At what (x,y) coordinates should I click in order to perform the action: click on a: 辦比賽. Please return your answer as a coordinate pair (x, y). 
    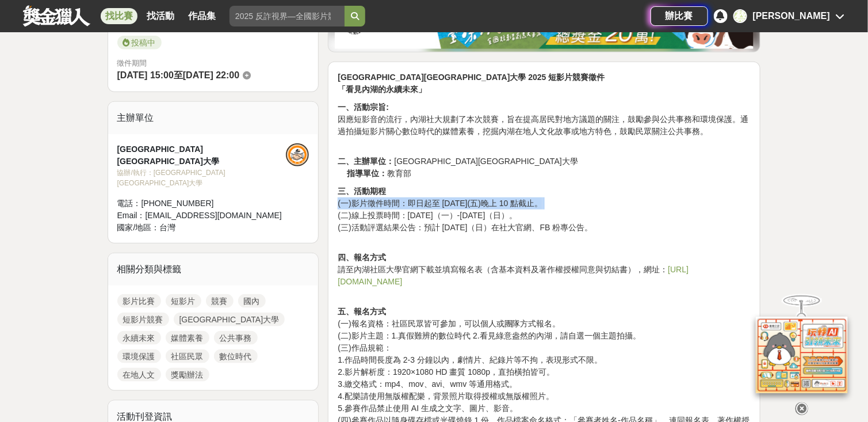
    Looking at the image, I should click on (679, 17).